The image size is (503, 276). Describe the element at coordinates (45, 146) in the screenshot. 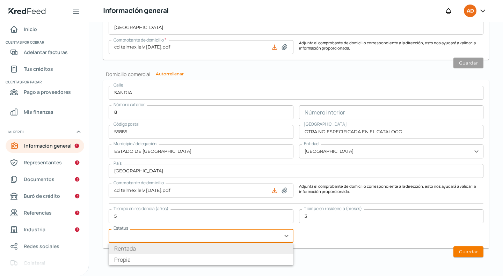

I see `a: Información general` at that location.